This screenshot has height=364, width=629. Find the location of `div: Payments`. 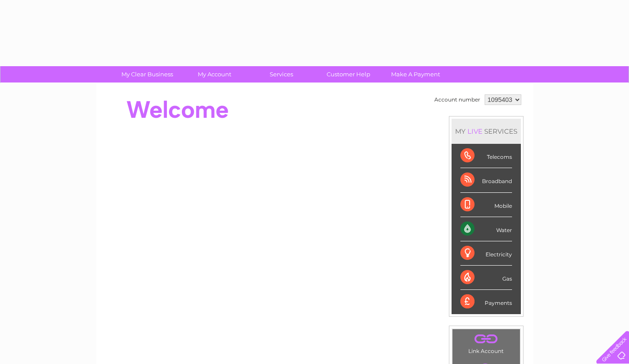

div: Payments is located at coordinates (486, 302).